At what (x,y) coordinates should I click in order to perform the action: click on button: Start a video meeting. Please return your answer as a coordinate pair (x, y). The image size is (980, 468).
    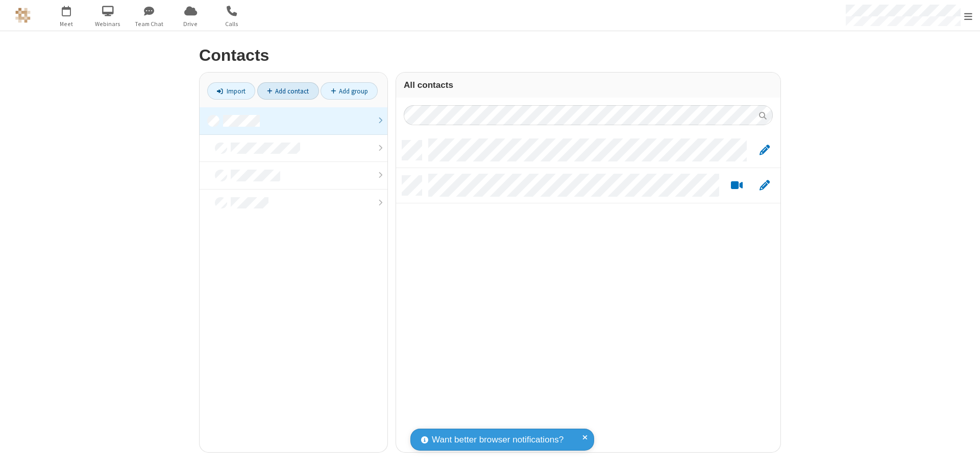
    Looking at the image, I should click on (736, 185).